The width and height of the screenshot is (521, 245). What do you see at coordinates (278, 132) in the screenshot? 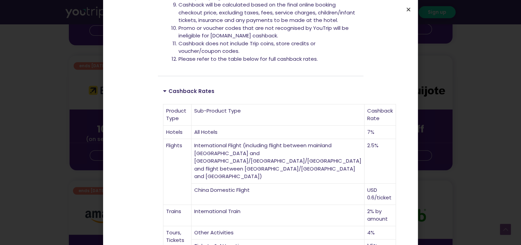
I see `td: All Hotels` at bounding box center [278, 132].